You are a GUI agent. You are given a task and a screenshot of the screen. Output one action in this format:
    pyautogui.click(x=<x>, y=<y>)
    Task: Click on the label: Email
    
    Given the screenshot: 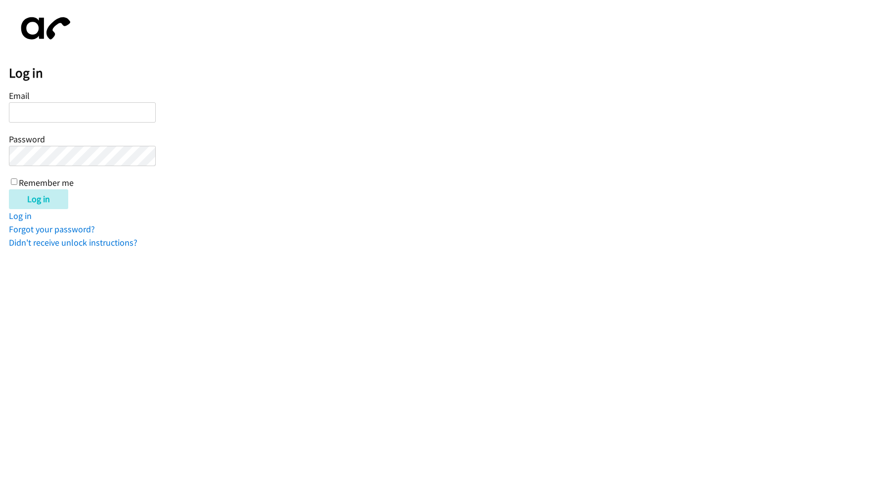 What is the action you would take?
    pyautogui.click(x=19, y=95)
    